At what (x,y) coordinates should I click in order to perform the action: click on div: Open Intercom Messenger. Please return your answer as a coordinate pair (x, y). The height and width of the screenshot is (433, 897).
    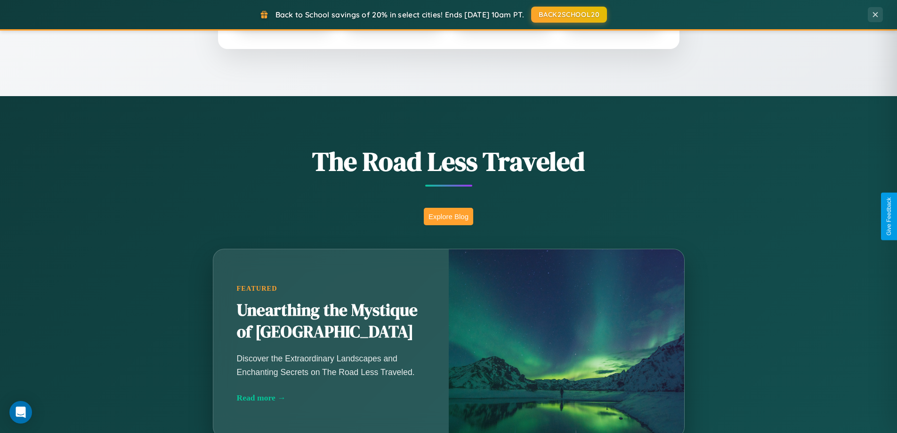
    Looking at the image, I should click on (21, 412).